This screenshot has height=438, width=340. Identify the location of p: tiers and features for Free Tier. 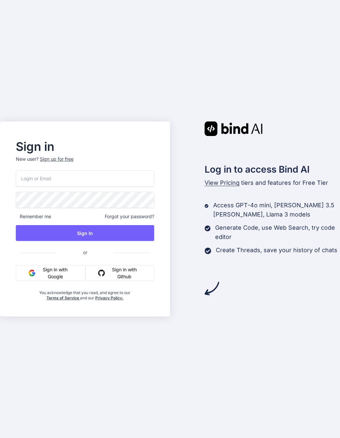
(272, 183).